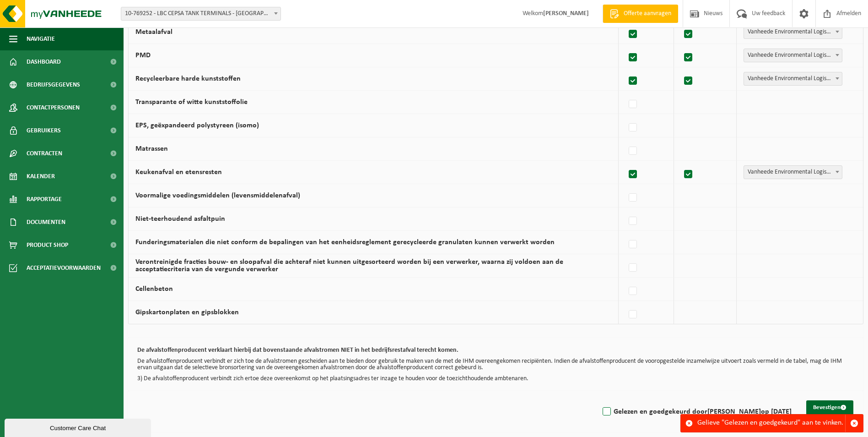 The height and width of the screenshot is (437, 868). What do you see at coordinates (154, 289) in the screenshot?
I see `label: Cellenbeton` at bounding box center [154, 289].